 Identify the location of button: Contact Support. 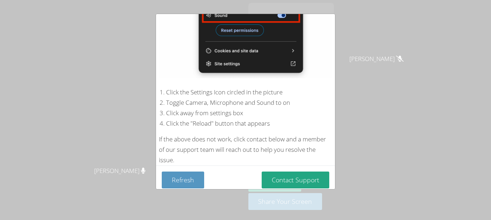
(296, 180).